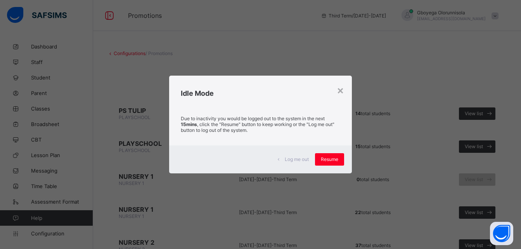 This screenshot has width=521, height=249. I want to click on h2: Idle Mode, so click(260, 93).